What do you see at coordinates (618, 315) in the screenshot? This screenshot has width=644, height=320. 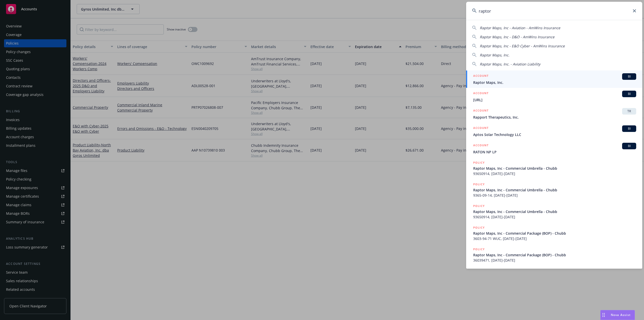 I see `button: Nova Assist` at bounding box center [618, 315].